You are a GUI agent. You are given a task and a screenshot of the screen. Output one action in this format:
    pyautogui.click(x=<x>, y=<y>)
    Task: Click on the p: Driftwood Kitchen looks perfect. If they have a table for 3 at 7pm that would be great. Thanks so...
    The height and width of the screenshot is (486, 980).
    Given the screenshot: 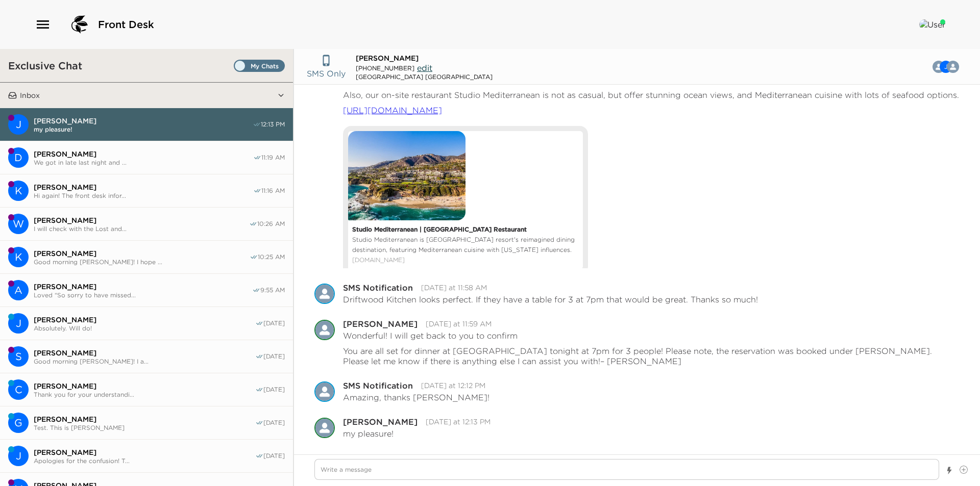 What is the action you would take?
    pyautogui.click(x=550, y=300)
    